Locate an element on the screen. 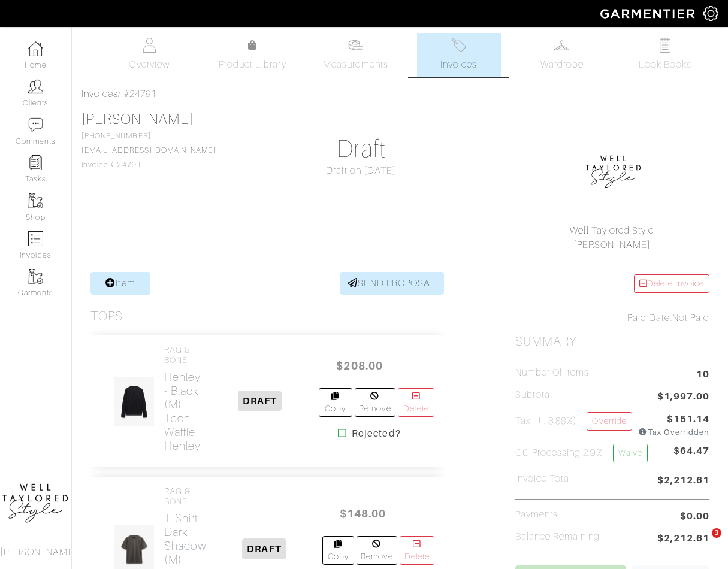  a: Product Library is located at coordinates (252, 55).